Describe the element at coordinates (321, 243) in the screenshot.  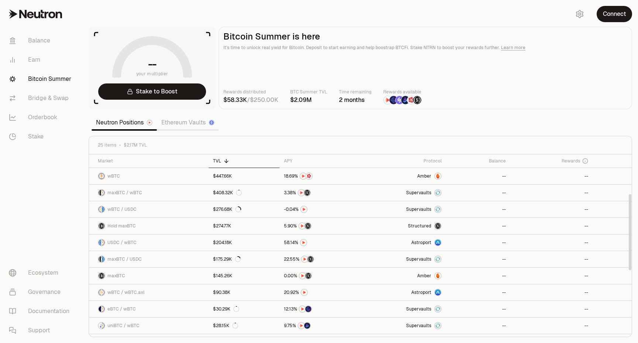
I see `button: NTRN` at that location.